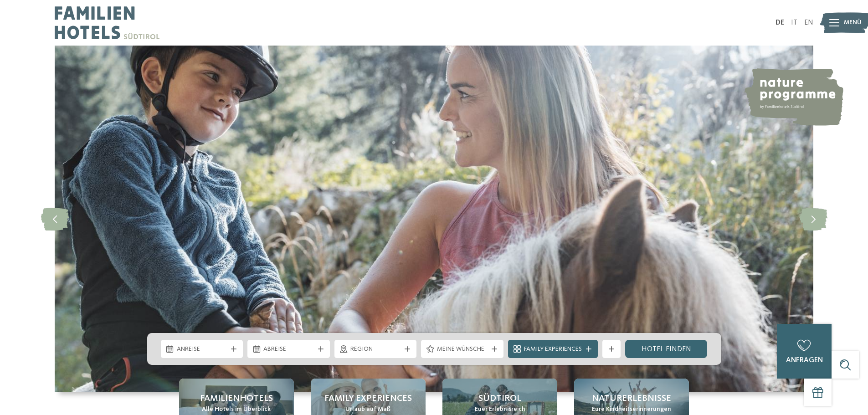 Image resolution: width=868 pixels, height=415 pixels. What do you see at coordinates (804, 351) in the screenshot?
I see `a: anfragen` at bounding box center [804, 351].